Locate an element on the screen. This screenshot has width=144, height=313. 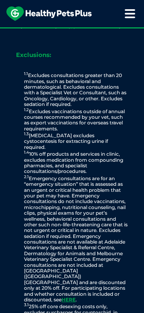
a: HERE is located at coordinates (69, 299).